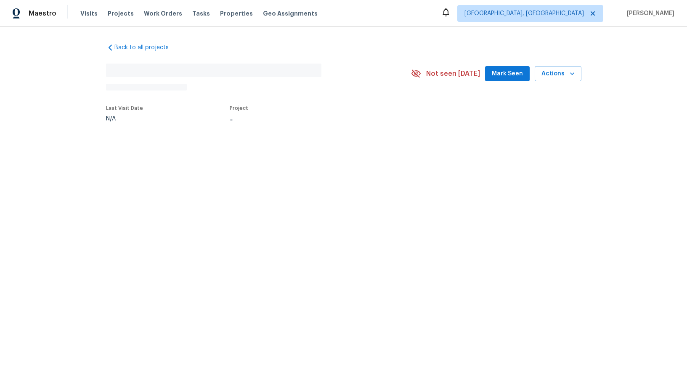  Describe the element at coordinates (237, 13) in the screenshot. I see `span: Properties` at that location.